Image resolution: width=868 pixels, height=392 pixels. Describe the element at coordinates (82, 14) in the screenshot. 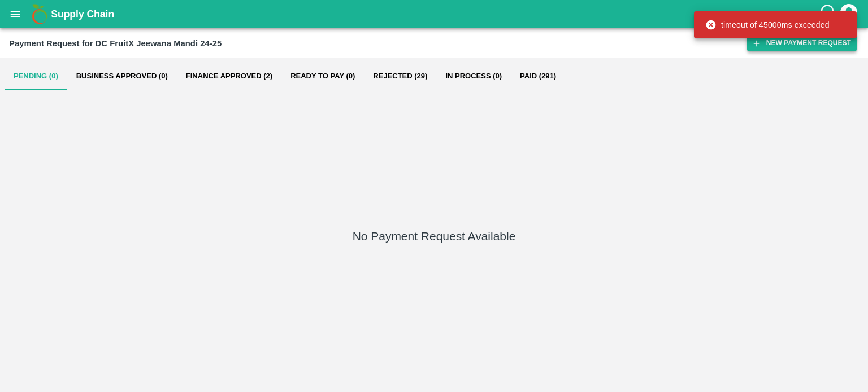

I see `b: Supply Chain` at that location.